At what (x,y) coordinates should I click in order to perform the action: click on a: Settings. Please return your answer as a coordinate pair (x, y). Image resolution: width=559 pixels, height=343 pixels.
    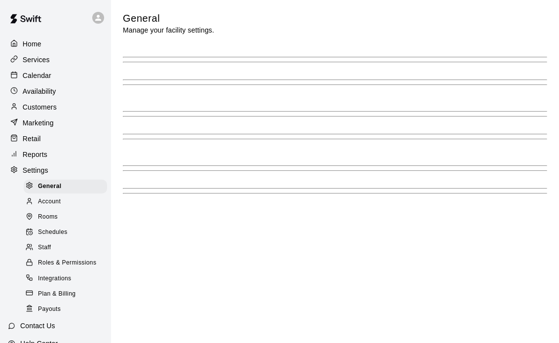
    Looking at the image, I should click on (55, 170).